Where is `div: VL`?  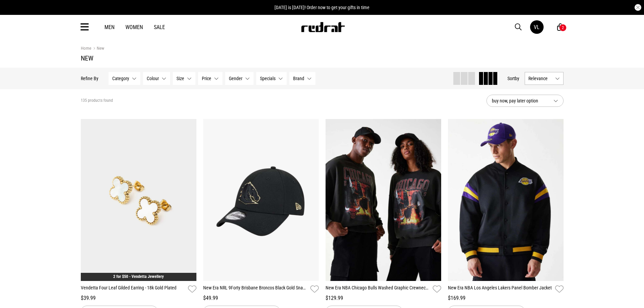
div: VL is located at coordinates (537, 27).